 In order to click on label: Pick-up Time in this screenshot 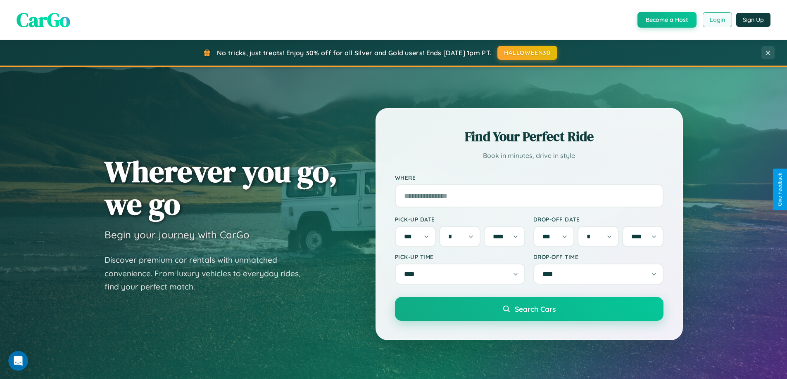, I will do `click(460, 257)`.